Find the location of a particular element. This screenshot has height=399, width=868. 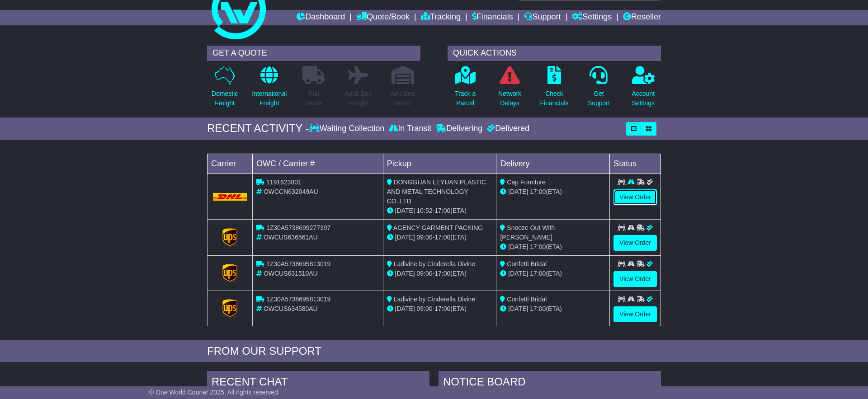

a: Settings is located at coordinates (592, 18).